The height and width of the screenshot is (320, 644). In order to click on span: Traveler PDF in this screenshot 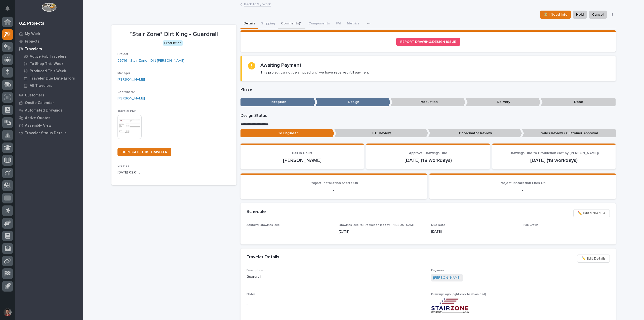, I will do `click(127, 111)`.